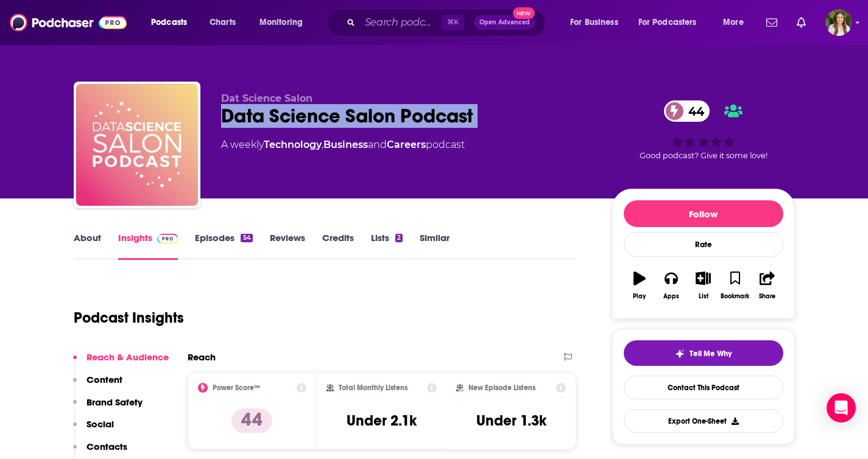  Describe the element at coordinates (382, 421) in the screenshot. I see `h3: Under 2.1k` at that location.